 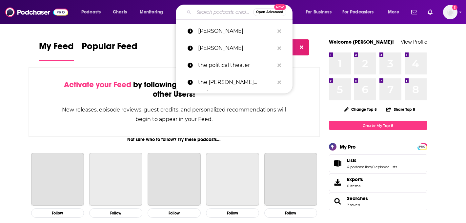 I want to click on span: PRO, so click(x=422, y=147).